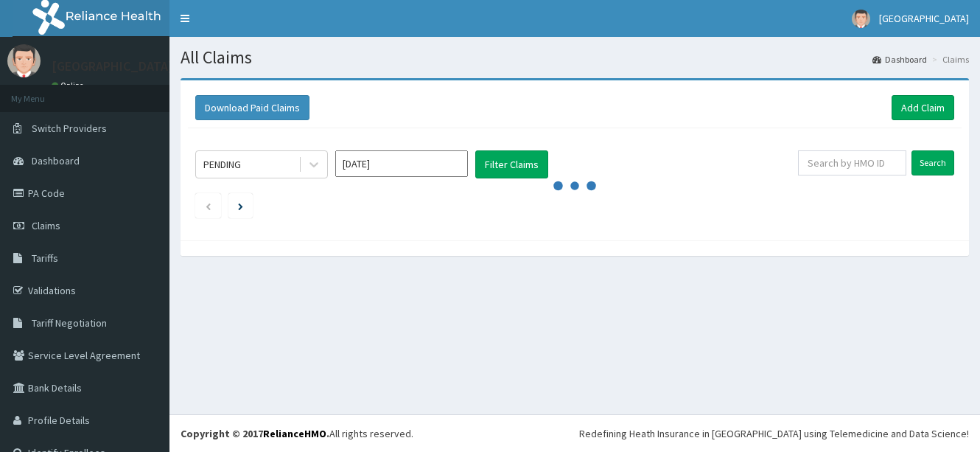  Describe the element at coordinates (208, 206) in the screenshot. I see `a: Previous page` at that location.